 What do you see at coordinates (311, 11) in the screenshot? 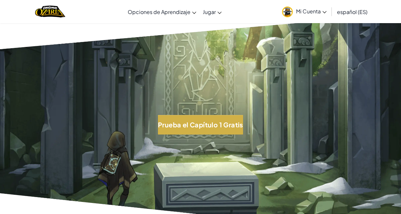
I see `span: Mi Cuenta` at bounding box center [311, 11].